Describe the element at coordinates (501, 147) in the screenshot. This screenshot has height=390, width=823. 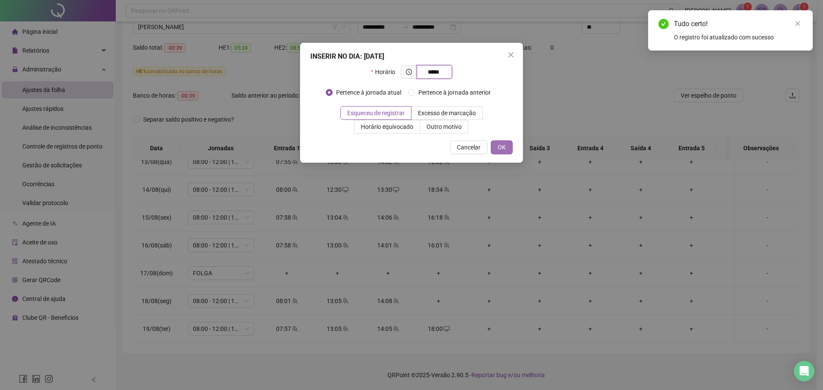
I see `button: OK` at that location.